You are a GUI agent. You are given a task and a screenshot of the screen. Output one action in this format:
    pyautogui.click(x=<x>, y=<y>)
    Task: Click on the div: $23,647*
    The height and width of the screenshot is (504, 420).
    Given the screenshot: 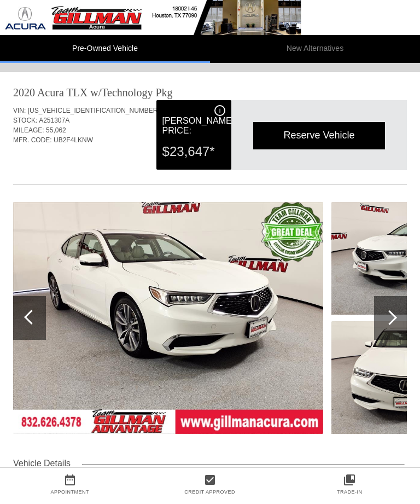 What is the action you would take?
    pyautogui.click(x=194, y=152)
    